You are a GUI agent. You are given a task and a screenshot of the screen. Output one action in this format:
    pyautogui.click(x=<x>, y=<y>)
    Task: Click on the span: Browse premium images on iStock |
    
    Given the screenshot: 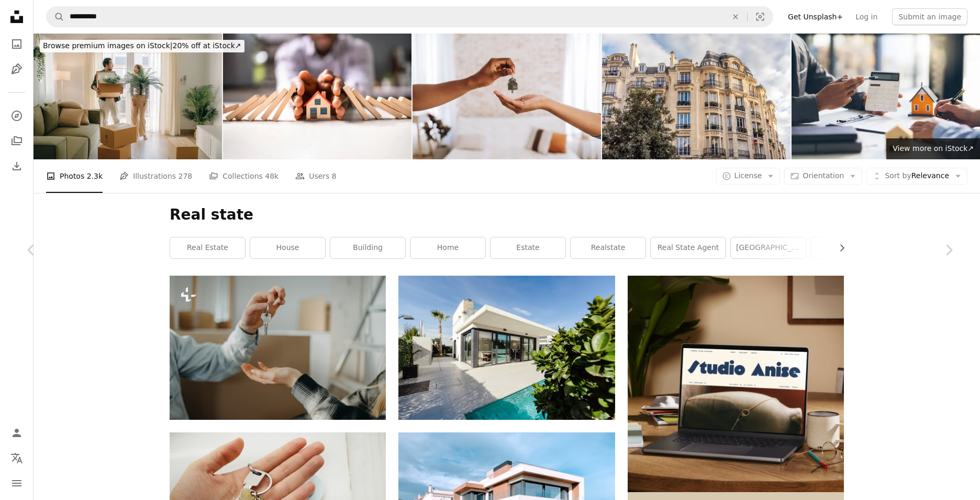 What is the action you would take?
    pyautogui.click(x=107, y=46)
    